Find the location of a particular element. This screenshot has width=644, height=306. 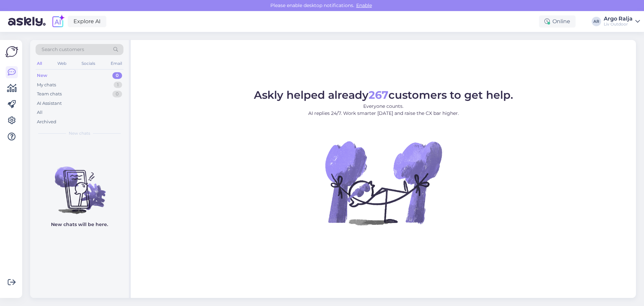

span: Askly helped already customers to get help. is located at coordinates (384, 95).